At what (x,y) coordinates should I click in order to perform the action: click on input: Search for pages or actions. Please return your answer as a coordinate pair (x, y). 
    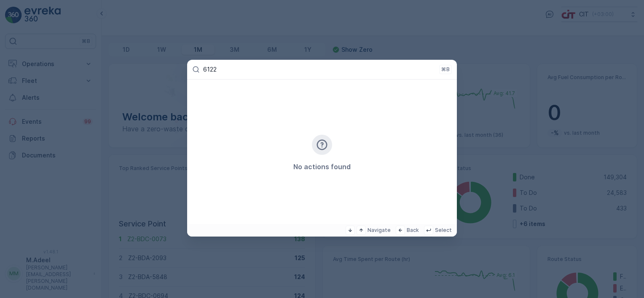
    Looking at the image, I should click on (319, 69).